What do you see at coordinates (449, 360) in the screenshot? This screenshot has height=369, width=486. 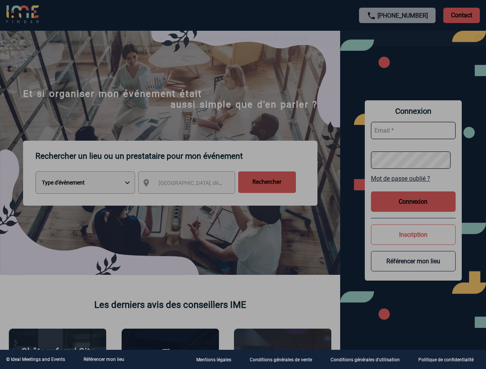 I see `a: Politique de confidentialité` at bounding box center [449, 360].